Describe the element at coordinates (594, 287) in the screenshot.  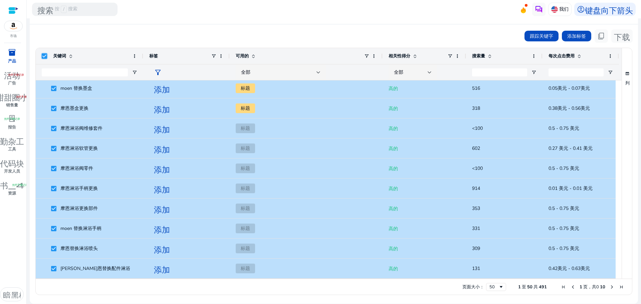
I see `font: ，共0` at that location.